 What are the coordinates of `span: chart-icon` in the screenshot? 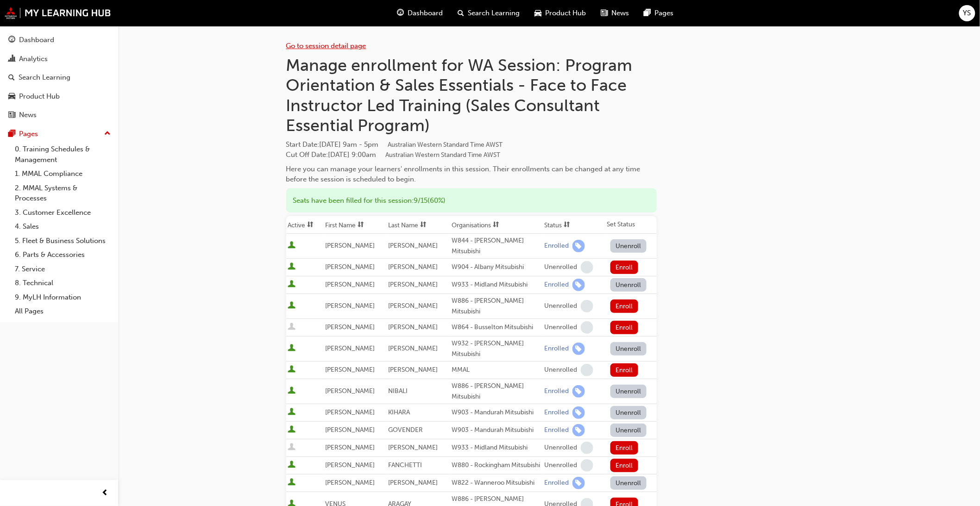 It's located at (12, 59).